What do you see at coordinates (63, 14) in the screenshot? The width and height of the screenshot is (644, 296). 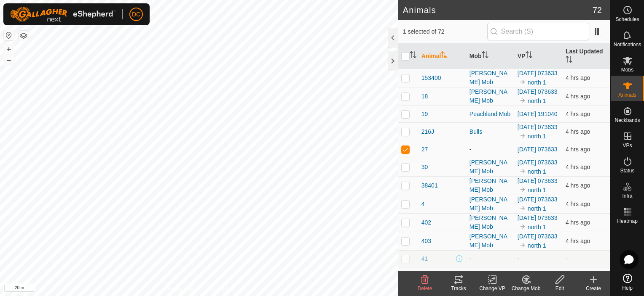 I see `img: Gallagher Logo` at bounding box center [63, 14].